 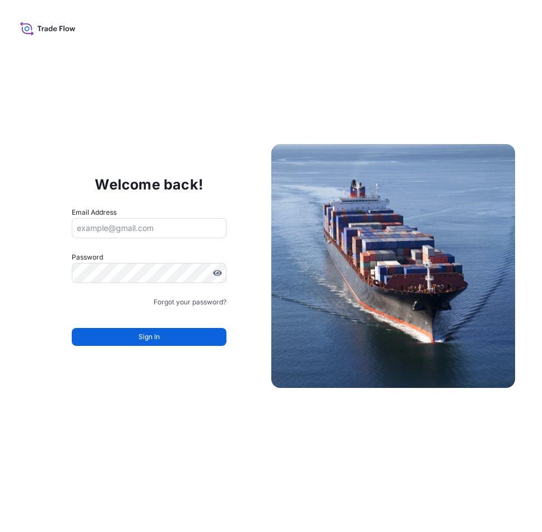 I want to click on label: Password, so click(x=149, y=257).